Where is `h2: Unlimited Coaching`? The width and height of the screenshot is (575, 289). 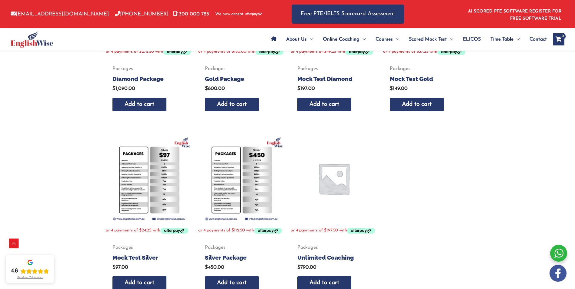 h2: Unlimited Coaching is located at coordinates (334, 258).